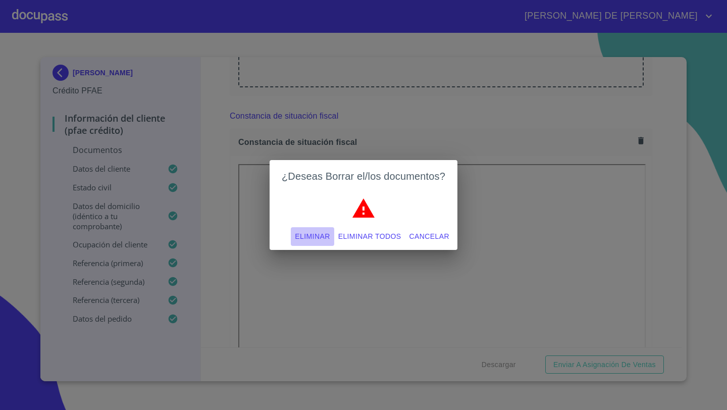  Describe the element at coordinates (363, 176) in the screenshot. I see `h2: ¿Deseas Borrar el/los documentos?` at that location.